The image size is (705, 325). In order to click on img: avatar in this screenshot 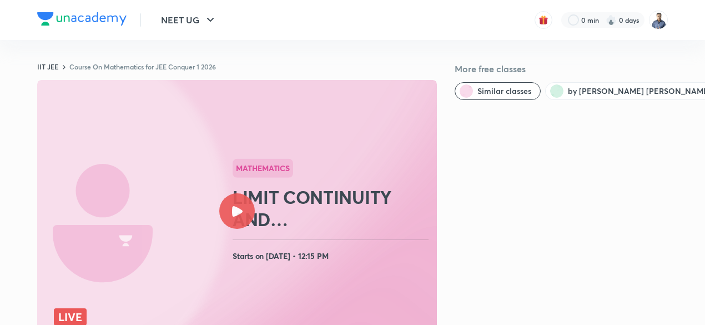, I will do `click(544, 20)`.